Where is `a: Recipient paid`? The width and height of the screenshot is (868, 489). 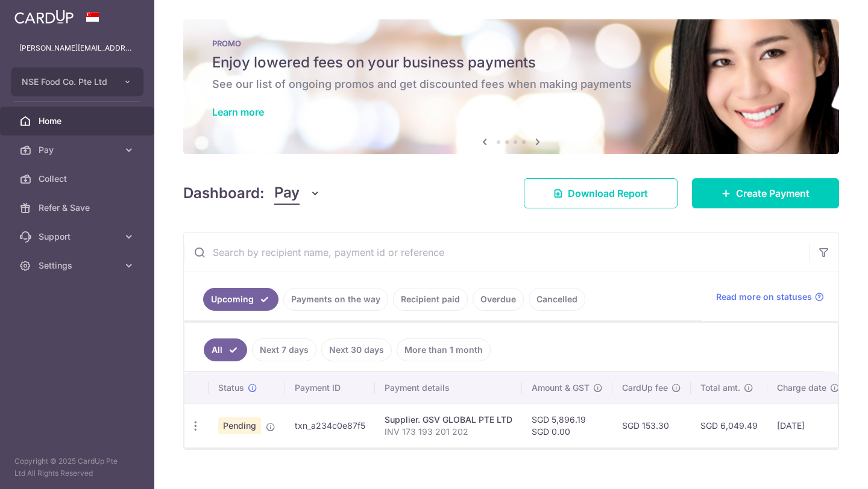 a: Recipient paid is located at coordinates (430, 299).